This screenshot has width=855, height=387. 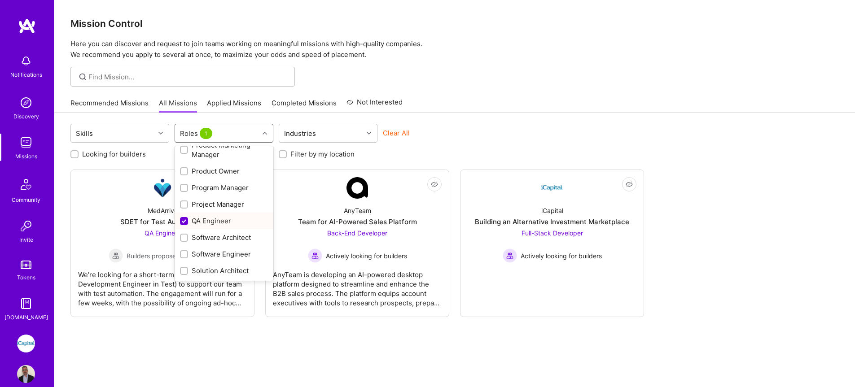 What do you see at coordinates (224, 237) in the screenshot?
I see `div: Software Architect` at bounding box center [224, 237].